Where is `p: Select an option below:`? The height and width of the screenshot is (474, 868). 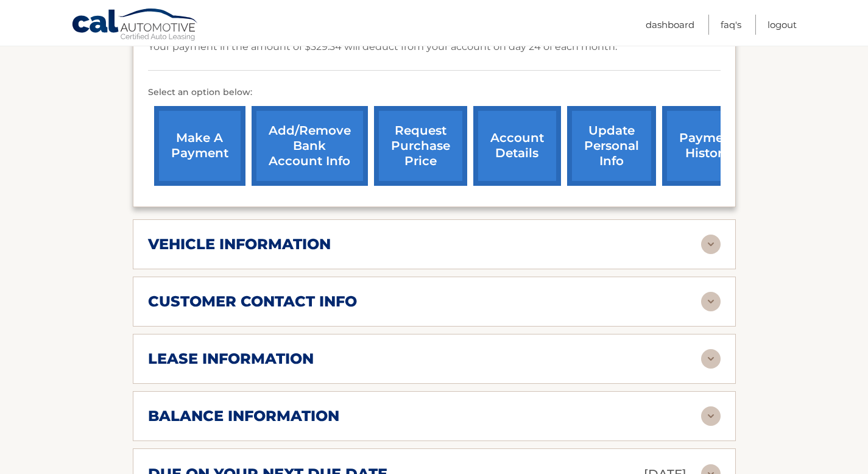 p: Select an option below: is located at coordinates (434, 93).